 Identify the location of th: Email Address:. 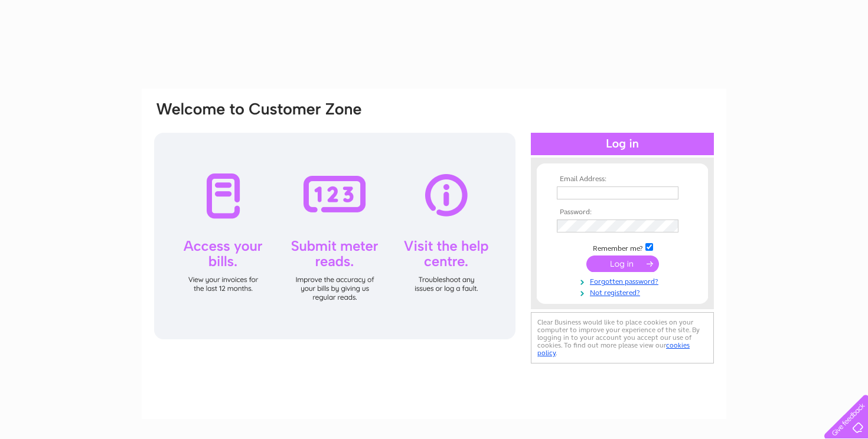
(622, 180).